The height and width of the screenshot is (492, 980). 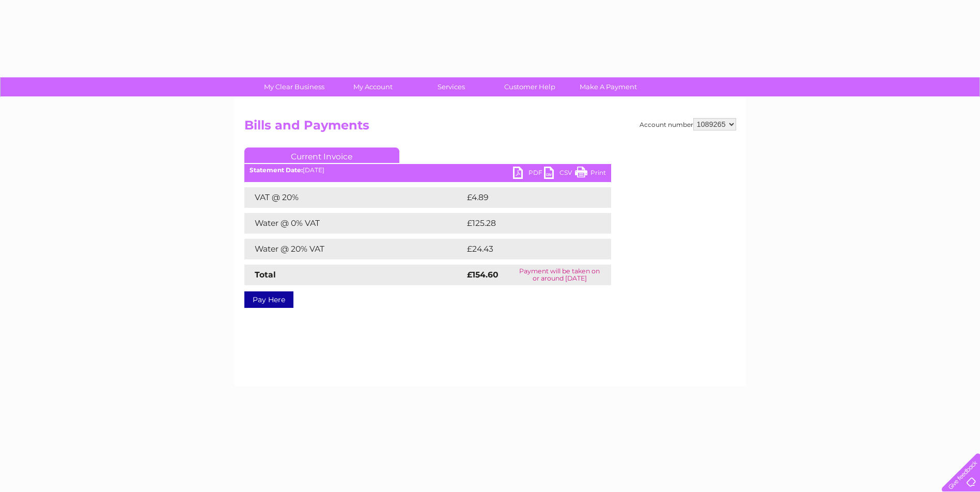 I want to click on td: VAT @ 20%, so click(x=354, y=198).